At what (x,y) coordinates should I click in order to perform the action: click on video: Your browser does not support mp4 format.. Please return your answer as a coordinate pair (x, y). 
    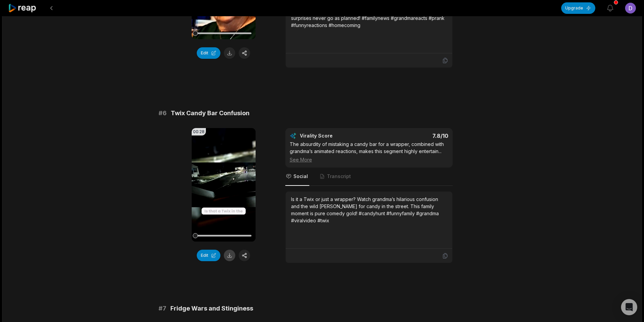
    Looking at the image, I should click on (223, 185).